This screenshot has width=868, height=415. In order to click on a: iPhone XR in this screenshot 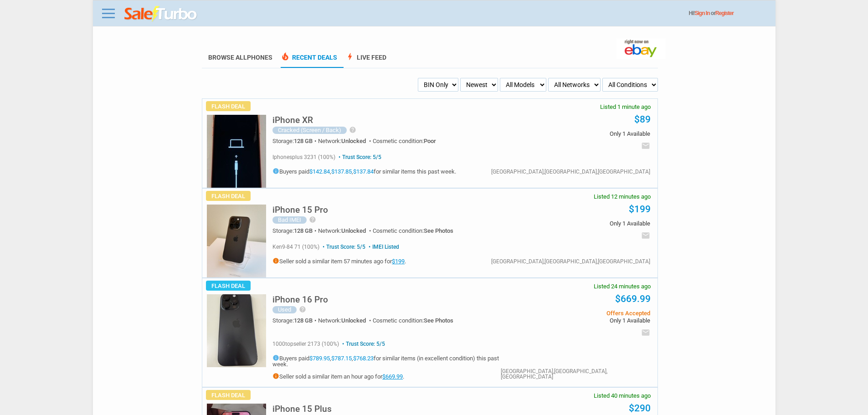, I will do `click(293, 121)`.